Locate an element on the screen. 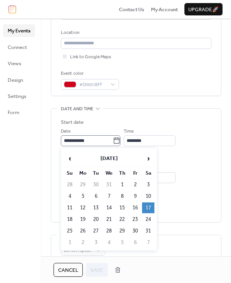 The width and height of the screenshot is (231, 283). span: My Events is located at coordinates (19, 31).